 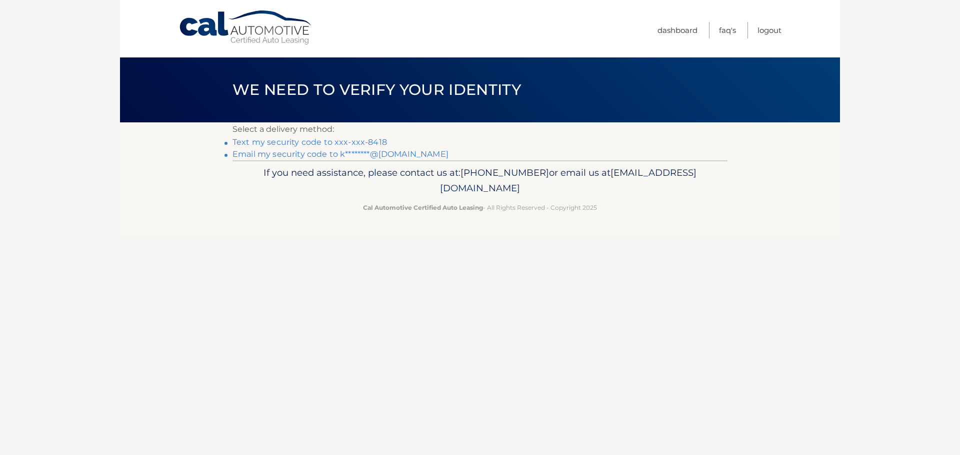 What do you see at coordinates (423, 207) in the screenshot?
I see `strong: Cal Automotive Certified Auto Leasing` at bounding box center [423, 207].